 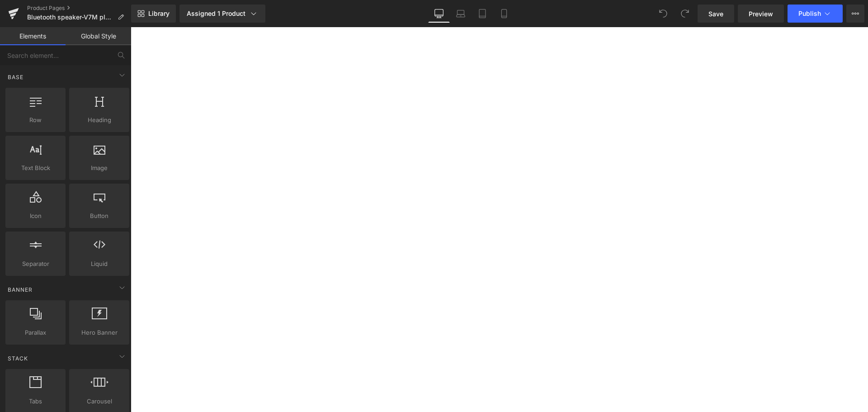 What do you see at coordinates (223, 14) in the screenshot?
I see `div: Assigned 1 Product` at bounding box center [223, 14].